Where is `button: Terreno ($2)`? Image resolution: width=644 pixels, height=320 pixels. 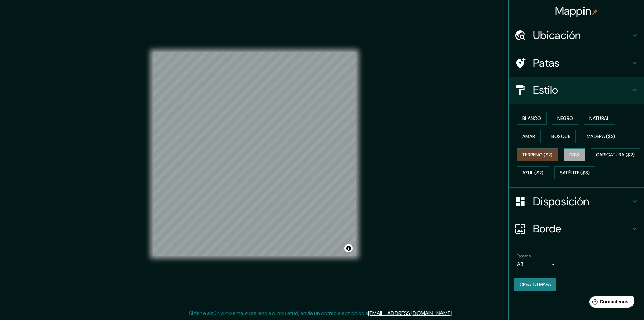 button: Terreno ($2) is located at coordinates (538, 155).